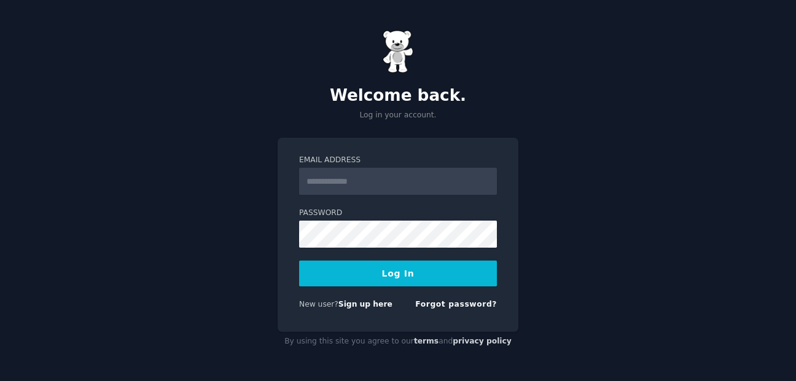 Image resolution: width=796 pixels, height=381 pixels. Describe the element at coordinates (365, 304) in the screenshot. I see `a: Sign up here` at that location.